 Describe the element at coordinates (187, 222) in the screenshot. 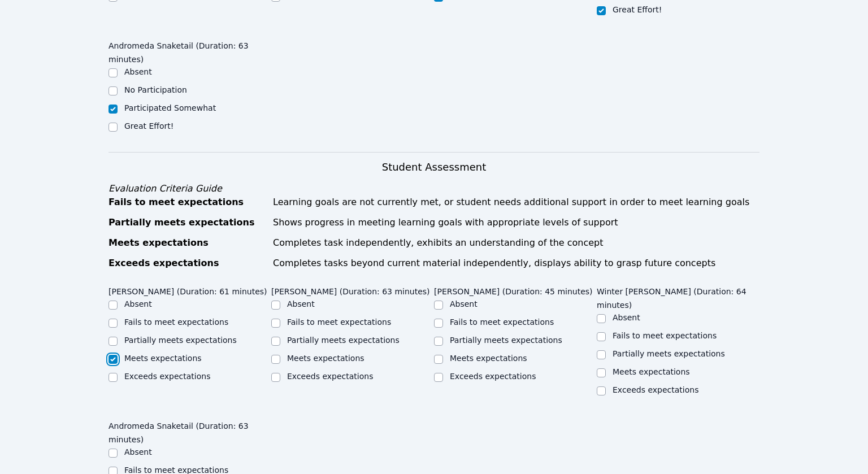

I see `div: Partially meets expectations` at that location.